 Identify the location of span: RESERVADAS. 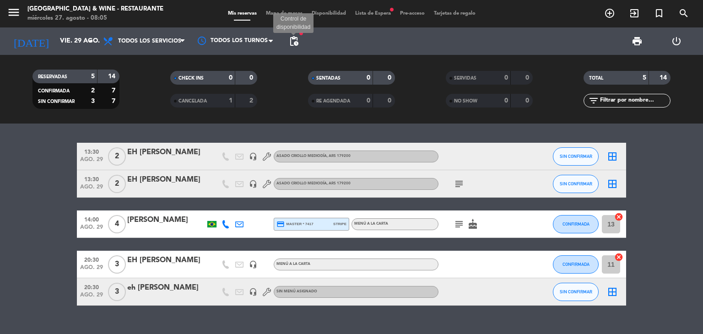
(53, 77).